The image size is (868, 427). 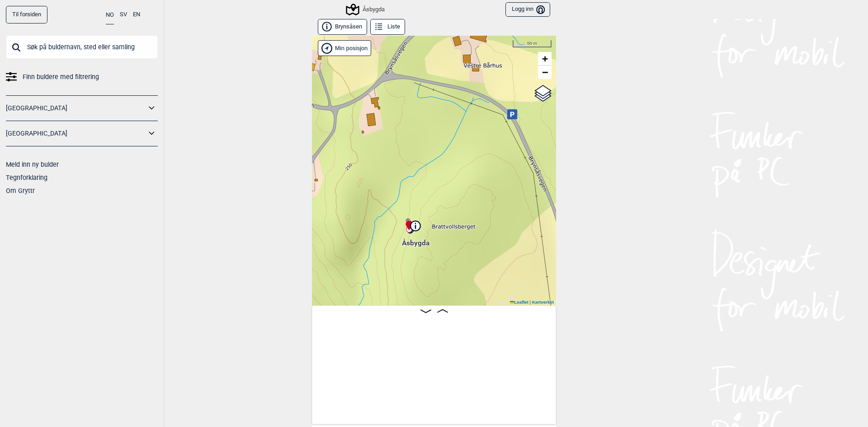 What do you see at coordinates (543, 301) in the screenshot?
I see `a: Kartverket` at bounding box center [543, 301].